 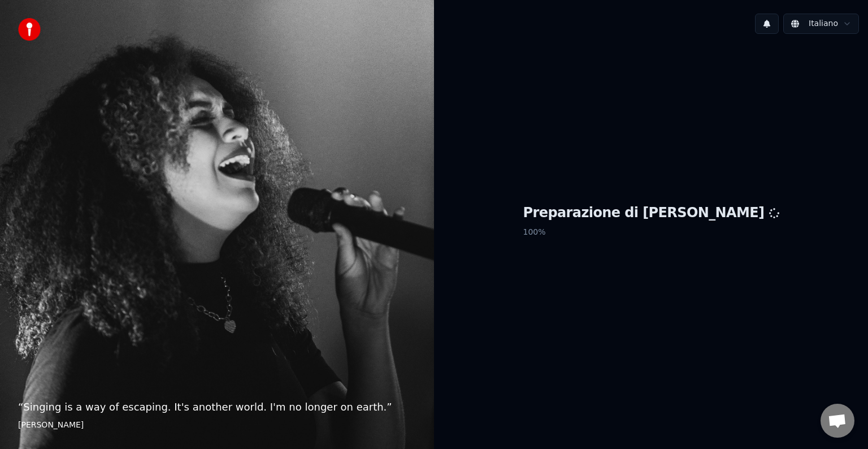 What do you see at coordinates (217, 407) in the screenshot?
I see `p: “ Singing is a way of escaping. It's another world. I'm no longer on earth. ”` at bounding box center [217, 407].